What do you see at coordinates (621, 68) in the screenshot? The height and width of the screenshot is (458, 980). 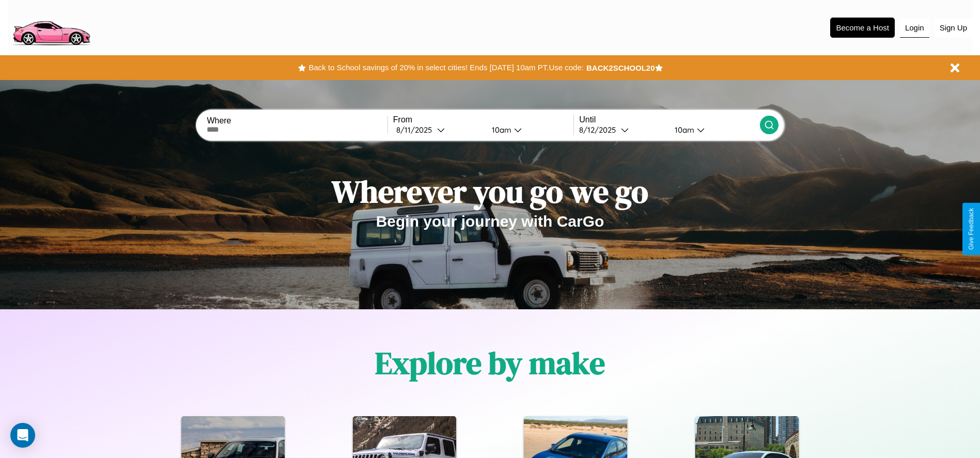 I see `b: BACK2SCHOOL20` at bounding box center [621, 68].